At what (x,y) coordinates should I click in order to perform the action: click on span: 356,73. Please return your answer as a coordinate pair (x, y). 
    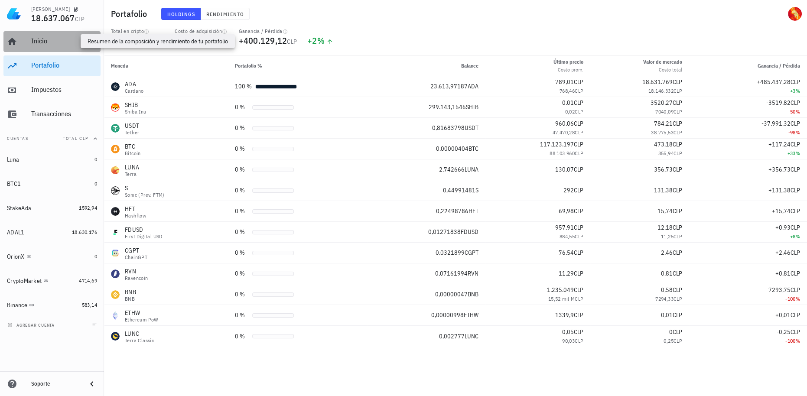
    Looking at the image, I should click on (663, 169).